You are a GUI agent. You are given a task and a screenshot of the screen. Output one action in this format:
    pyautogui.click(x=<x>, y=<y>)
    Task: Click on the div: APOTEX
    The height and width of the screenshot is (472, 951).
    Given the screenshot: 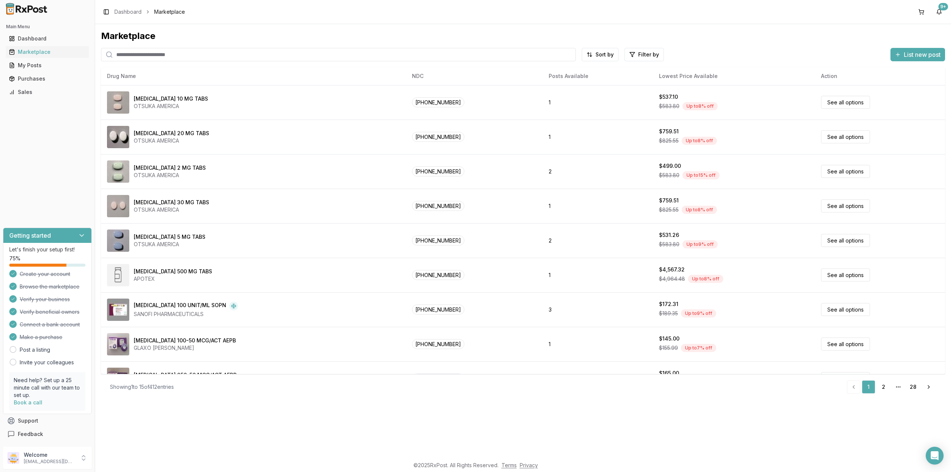 What is the action you would take?
    pyautogui.click(x=173, y=279)
    